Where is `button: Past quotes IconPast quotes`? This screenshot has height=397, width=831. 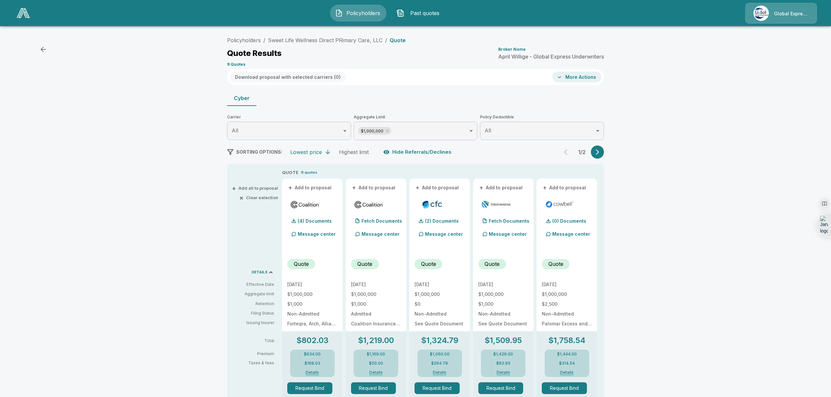 button: Past quotes IconPast quotes is located at coordinates (420, 13).